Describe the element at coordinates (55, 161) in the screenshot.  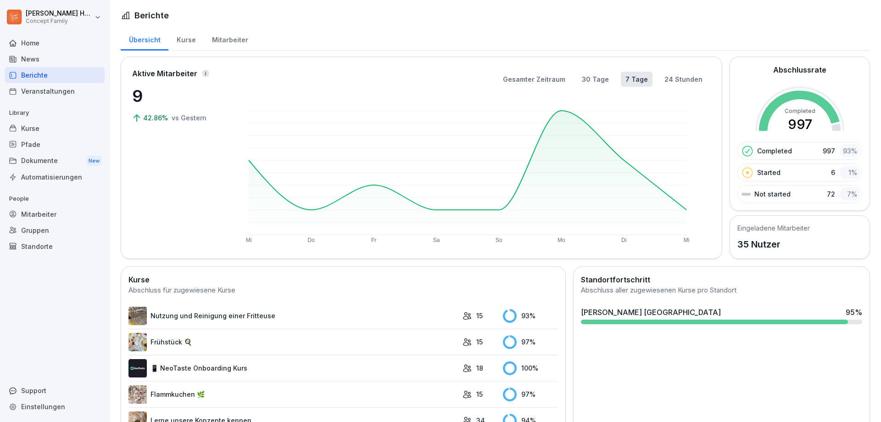
I see `a: DokumenteNew` at that location.